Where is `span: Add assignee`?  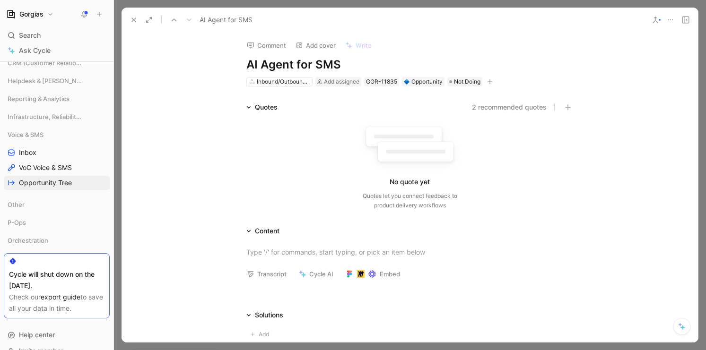 span: Add assignee is located at coordinates (341, 81).